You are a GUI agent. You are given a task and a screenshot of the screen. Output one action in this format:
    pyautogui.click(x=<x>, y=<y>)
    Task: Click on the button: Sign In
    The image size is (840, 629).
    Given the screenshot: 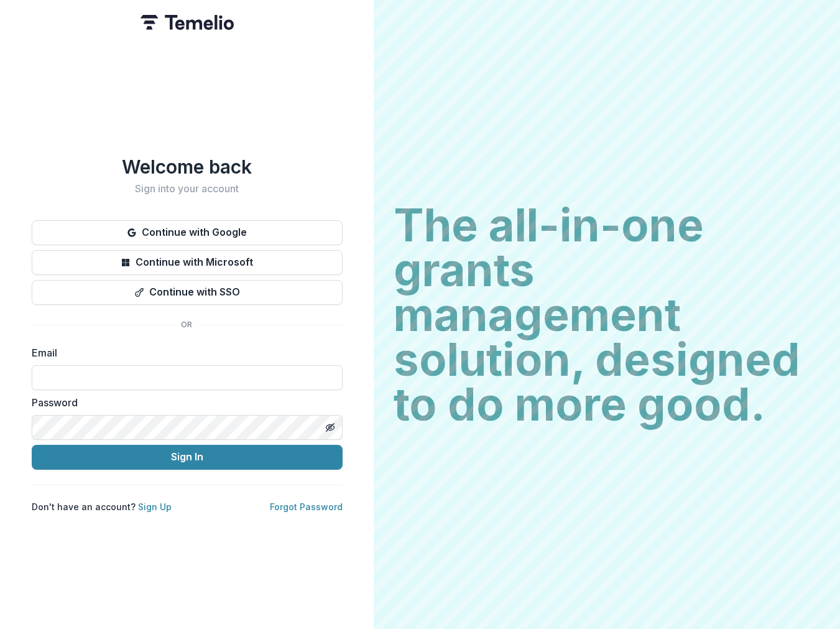 What is the action you would take?
    pyautogui.click(x=187, y=457)
    